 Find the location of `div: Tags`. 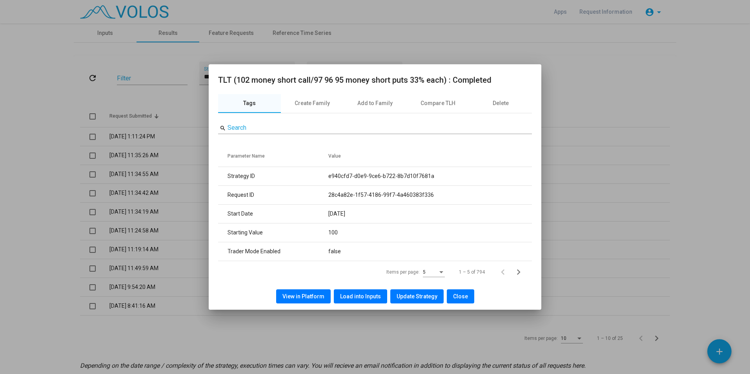

div: Tags is located at coordinates (250, 103).